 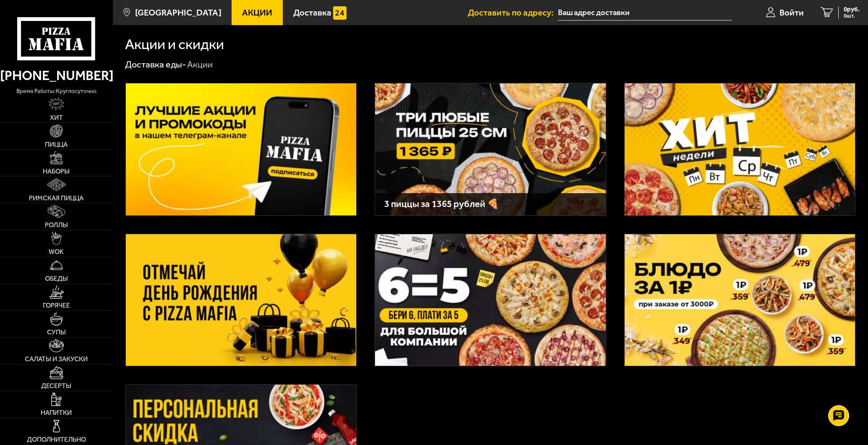 I want to click on span: Дополнительно, so click(x=56, y=440).